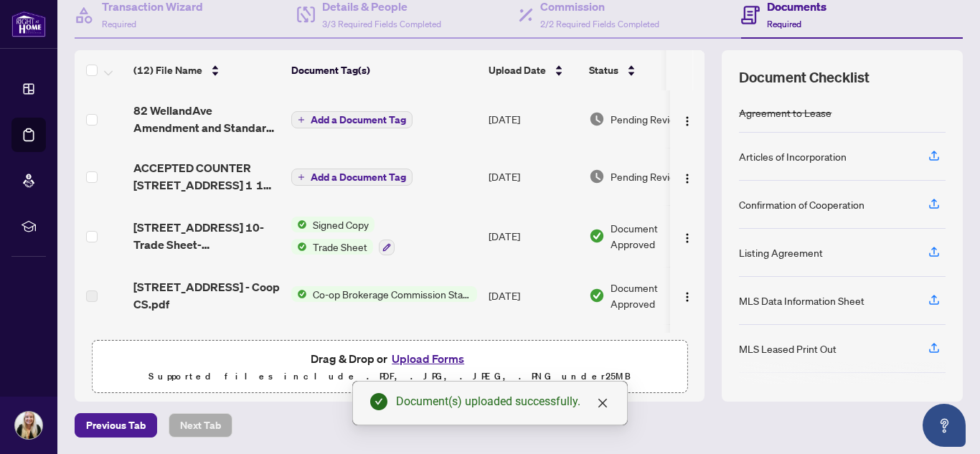  I want to click on img: logo, so click(29, 24).